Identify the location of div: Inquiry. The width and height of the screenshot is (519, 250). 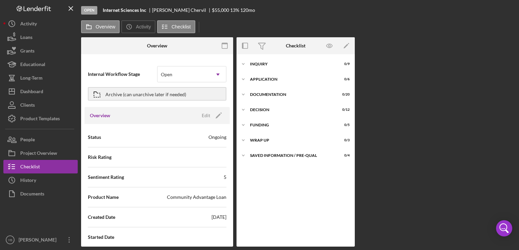
(291, 64).